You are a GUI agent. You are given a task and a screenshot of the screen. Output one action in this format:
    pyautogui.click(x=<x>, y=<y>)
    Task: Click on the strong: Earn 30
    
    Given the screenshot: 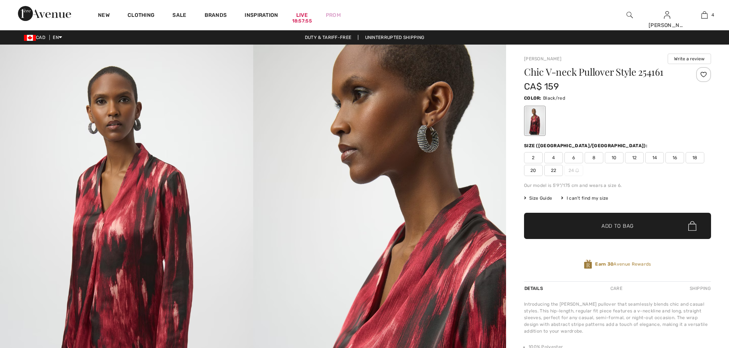 What is the action you would take?
    pyautogui.click(x=604, y=264)
    